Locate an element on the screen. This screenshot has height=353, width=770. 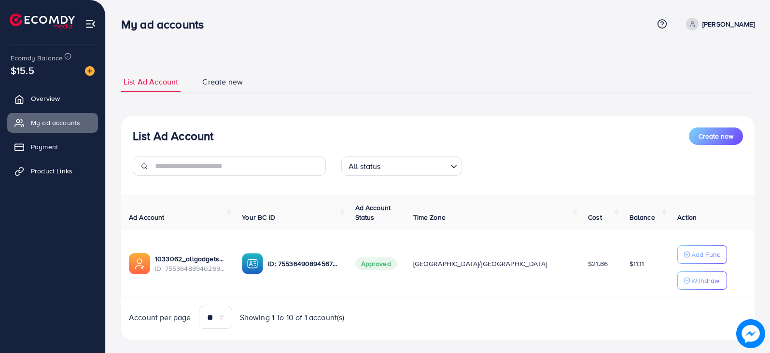
span: Ecomdy Balance is located at coordinates (37, 58).